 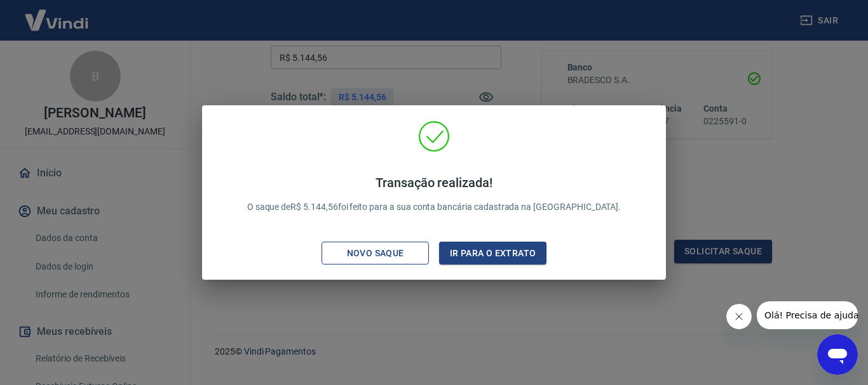 What do you see at coordinates (57, 14) in the screenshot?
I see `span: Olá! Precisa de ajuda?` at bounding box center [57, 14].